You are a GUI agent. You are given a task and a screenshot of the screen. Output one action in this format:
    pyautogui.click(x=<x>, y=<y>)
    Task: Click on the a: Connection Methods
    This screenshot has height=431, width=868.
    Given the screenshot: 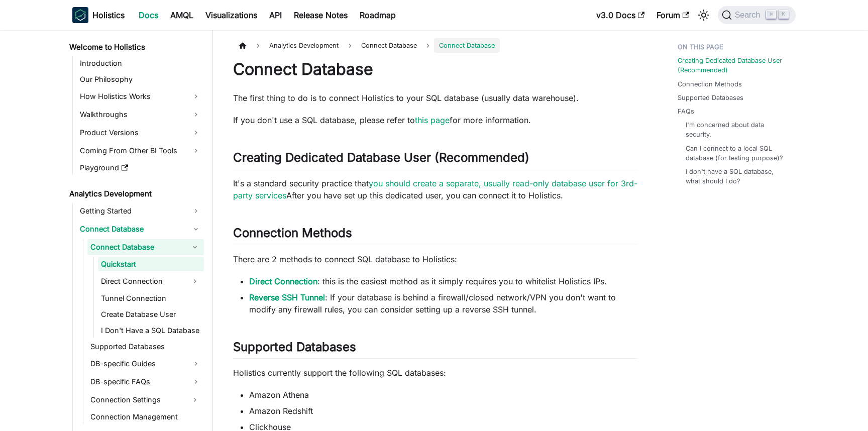 What is the action you would take?
    pyautogui.click(x=710, y=84)
    